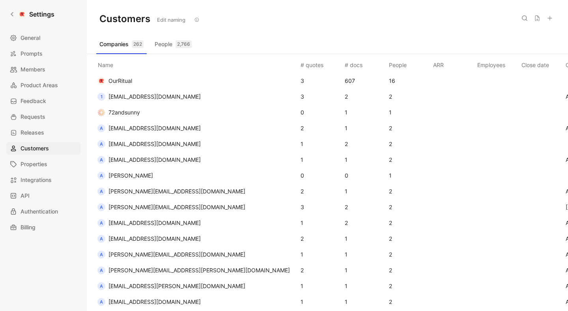 The image size is (568, 311). Describe the element at coordinates (43, 69) in the screenshot. I see `a: Members` at that location.